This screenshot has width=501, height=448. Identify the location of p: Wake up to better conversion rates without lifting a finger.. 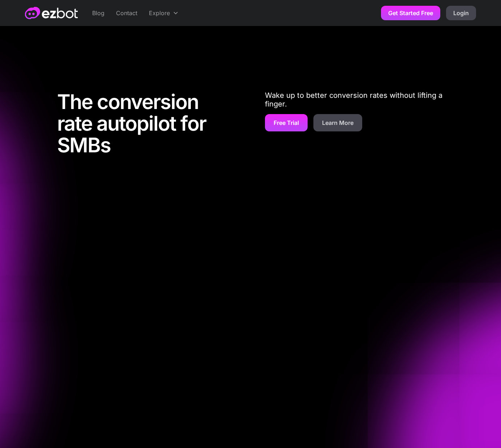
(354, 99).